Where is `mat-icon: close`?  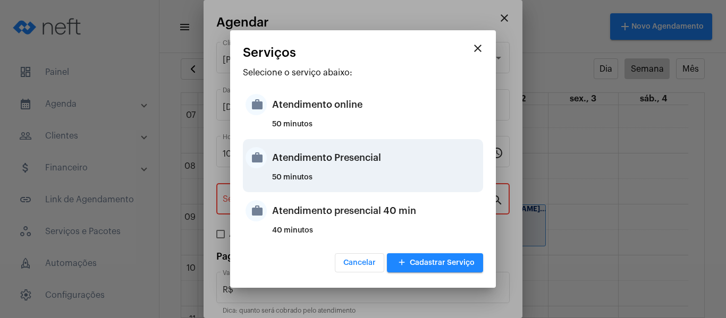 mat-icon: close is located at coordinates (478, 48).